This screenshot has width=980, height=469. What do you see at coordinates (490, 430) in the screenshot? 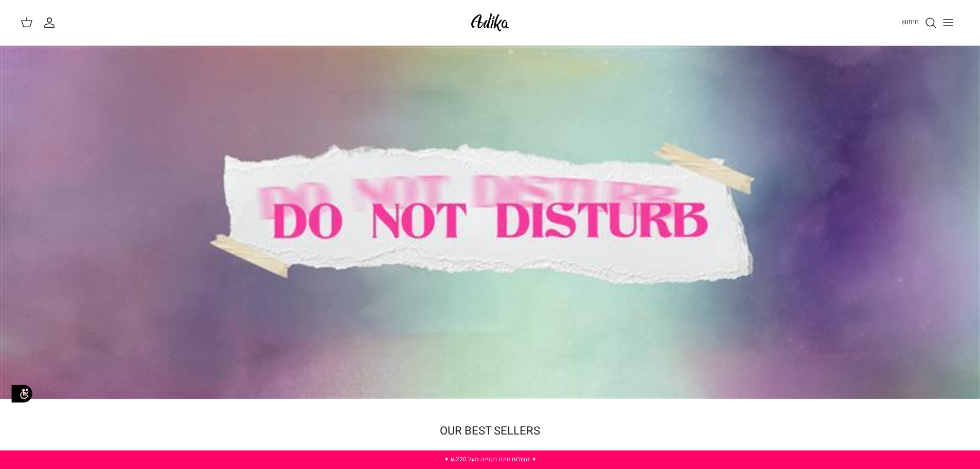
I see `span: OUR BEST SELLERS` at bounding box center [490, 430].